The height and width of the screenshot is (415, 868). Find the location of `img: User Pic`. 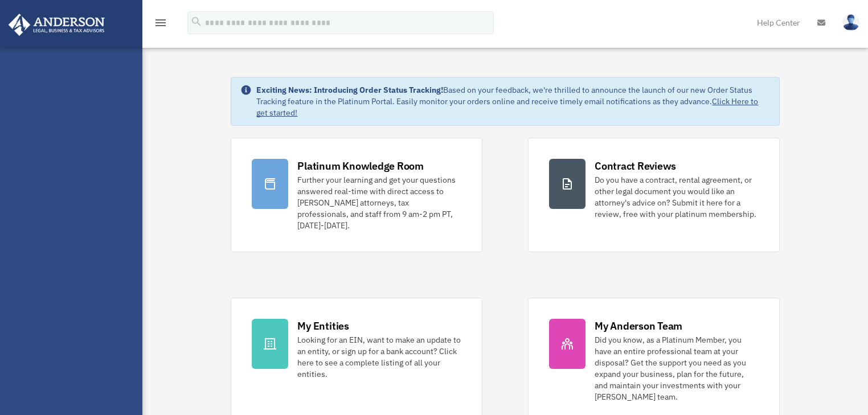

img: User Pic is located at coordinates (851, 22).